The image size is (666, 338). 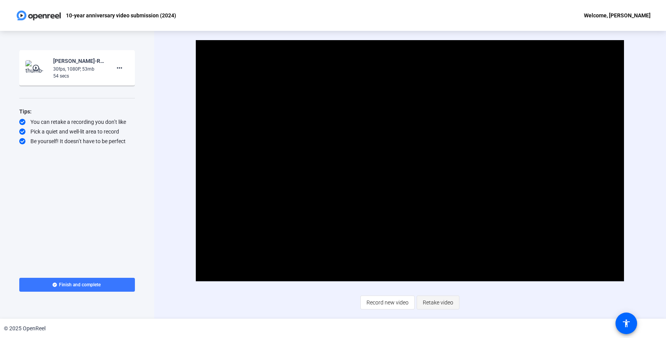 I want to click on span: Retake video, so click(x=438, y=302).